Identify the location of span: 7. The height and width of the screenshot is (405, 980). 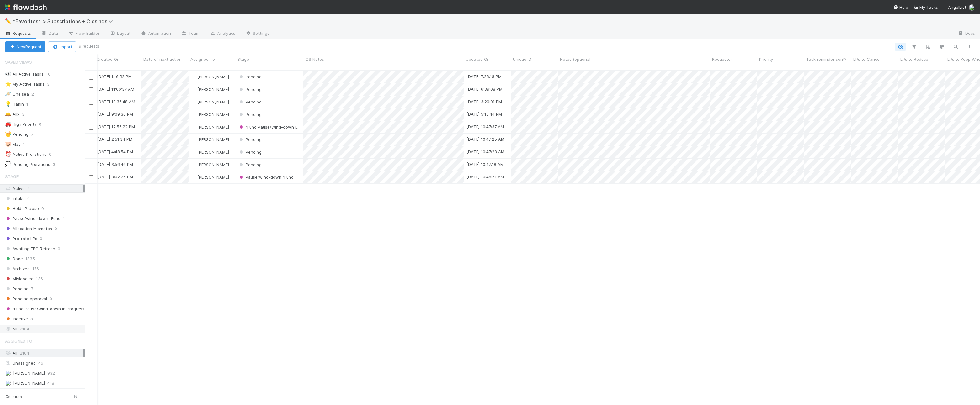
(32, 289).